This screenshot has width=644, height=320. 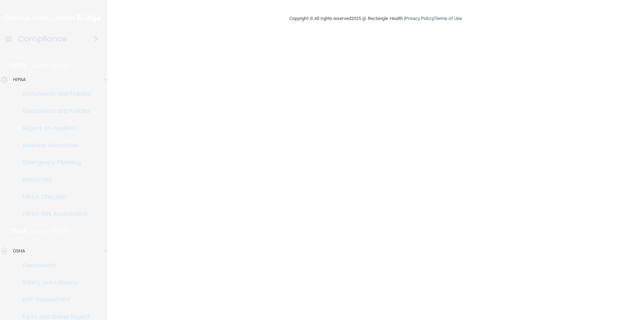 What do you see at coordinates (53, 283) in the screenshot?
I see `p: Safety Data Sheets` at bounding box center [53, 283].